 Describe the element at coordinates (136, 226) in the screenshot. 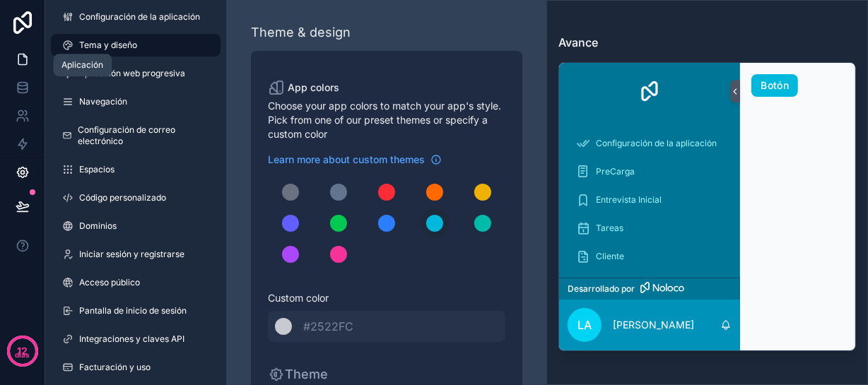

I see `a: Dominios` at that location.